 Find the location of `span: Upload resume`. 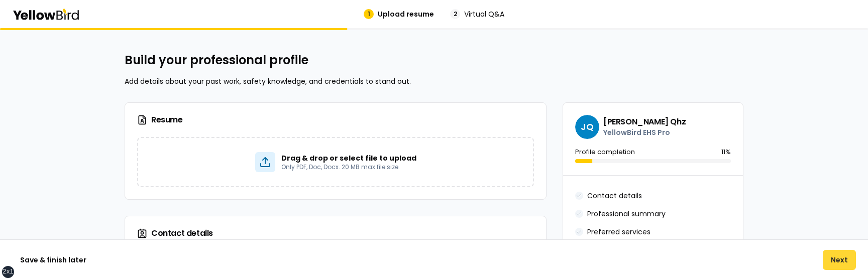

span: Upload resume is located at coordinates (406, 14).